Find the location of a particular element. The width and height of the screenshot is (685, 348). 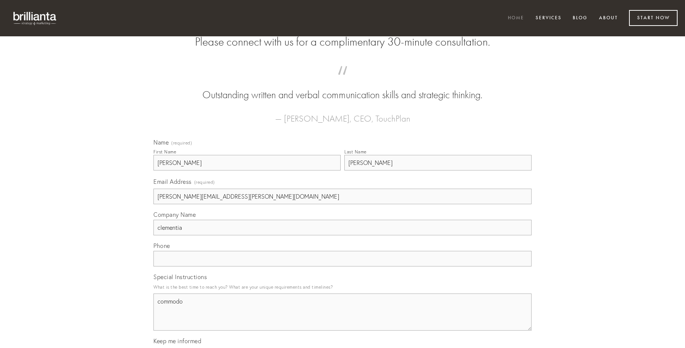

a: About is located at coordinates (608, 18).